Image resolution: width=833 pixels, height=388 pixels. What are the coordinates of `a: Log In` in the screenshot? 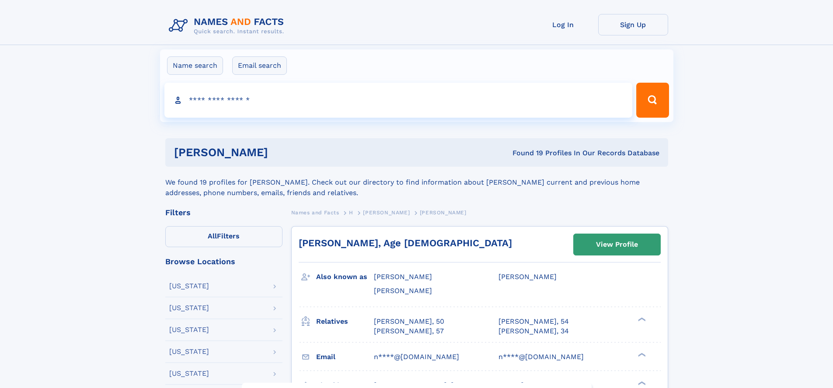 It's located at (563, 24).